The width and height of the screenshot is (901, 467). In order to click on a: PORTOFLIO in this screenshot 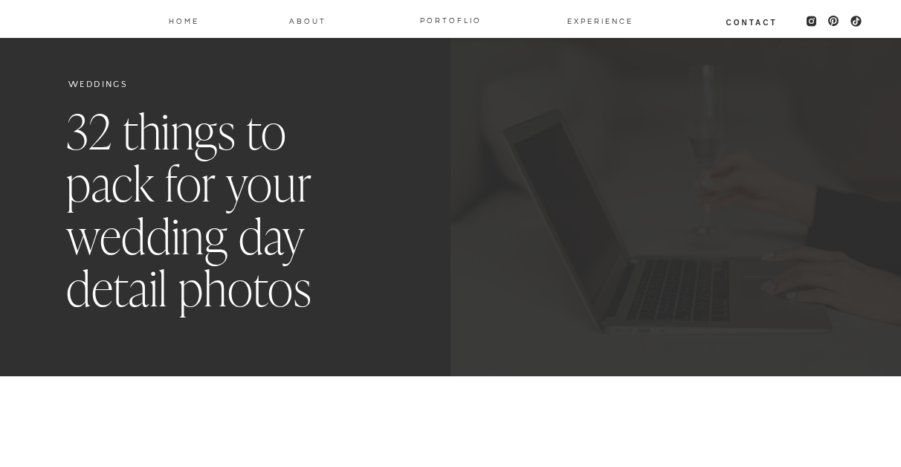, I will do `click(450, 19)`.